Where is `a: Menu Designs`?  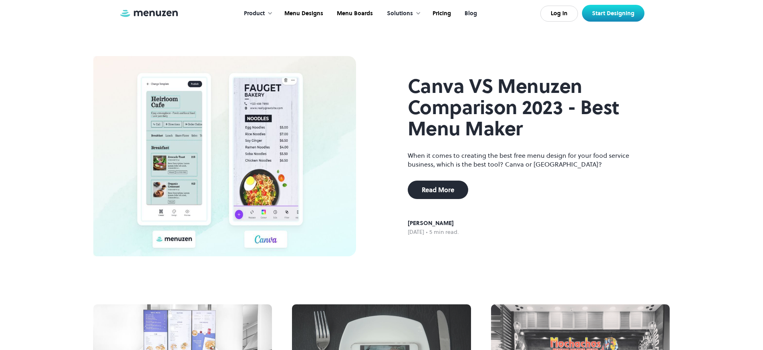 a: Menu Designs is located at coordinates (303, 14).